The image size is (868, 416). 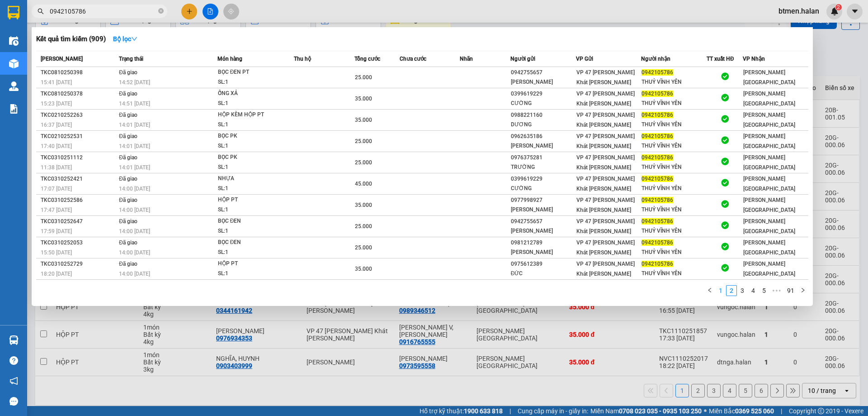 What do you see at coordinates (710, 291) in the screenshot?
I see `li: Previous Page` at bounding box center [710, 291].